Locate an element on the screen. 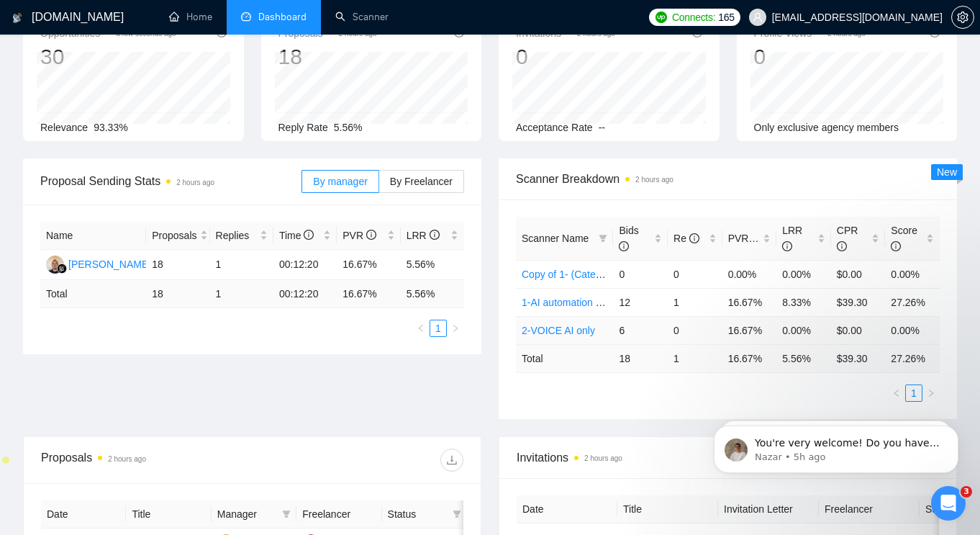  span: Score is located at coordinates (904, 238).